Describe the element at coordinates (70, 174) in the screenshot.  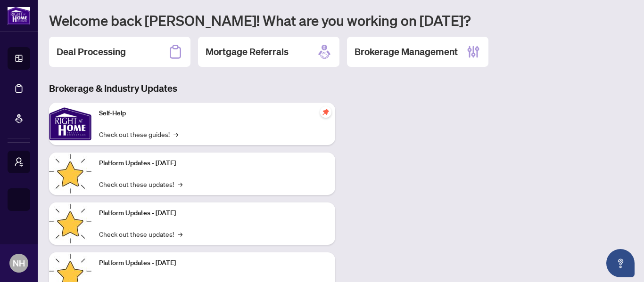
I see `img: Platform Updates - July 21, 2025` at that location.